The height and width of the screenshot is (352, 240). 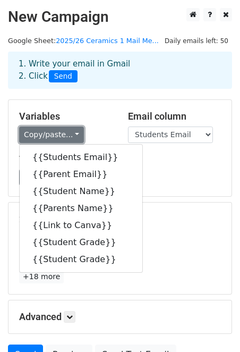 What do you see at coordinates (65, 116) in the screenshot?
I see `h5: Variables` at bounding box center [65, 116].